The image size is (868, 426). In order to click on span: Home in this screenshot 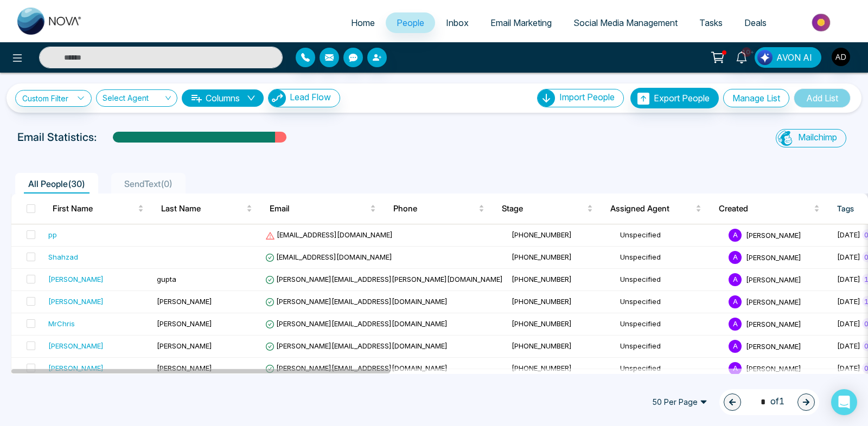, I will do `click(363, 23)`.